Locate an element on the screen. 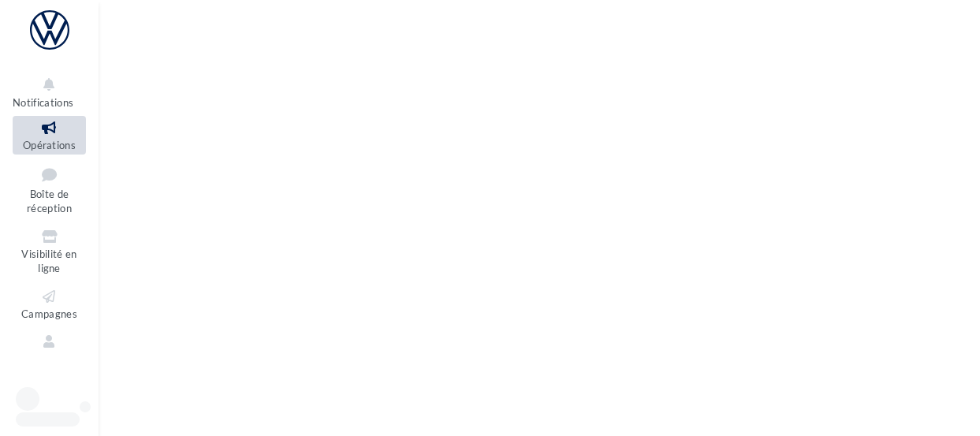 This screenshot has width=980, height=436. a: Campagnes is located at coordinates (49, 303).